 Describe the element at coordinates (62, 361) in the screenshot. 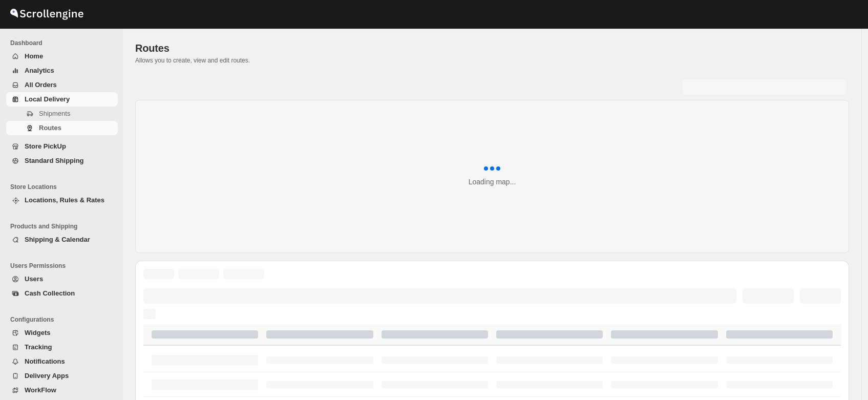

I see `button: Notifications` at that location.